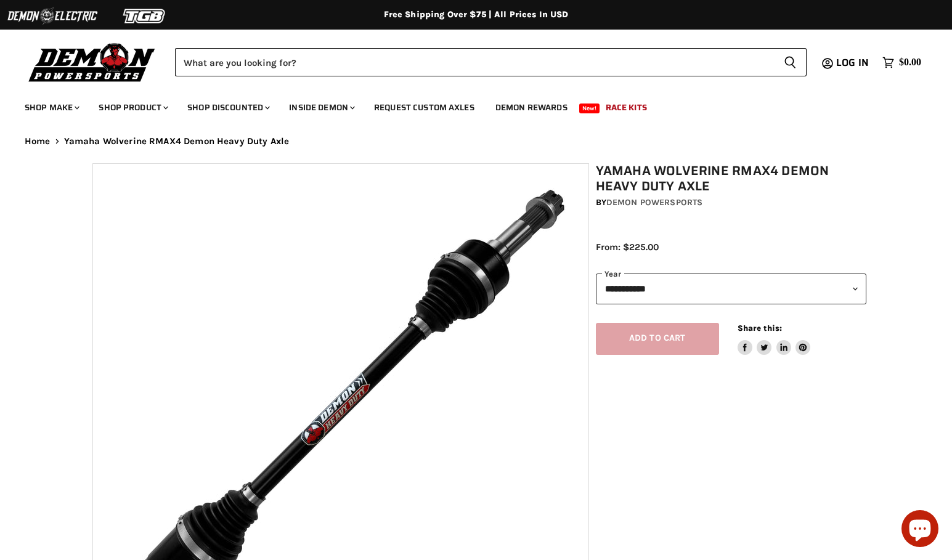 The width and height of the screenshot is (952, 560). Describe the element at coordinates (474, 62) in the screenshot. I see `input: Search` at that location.